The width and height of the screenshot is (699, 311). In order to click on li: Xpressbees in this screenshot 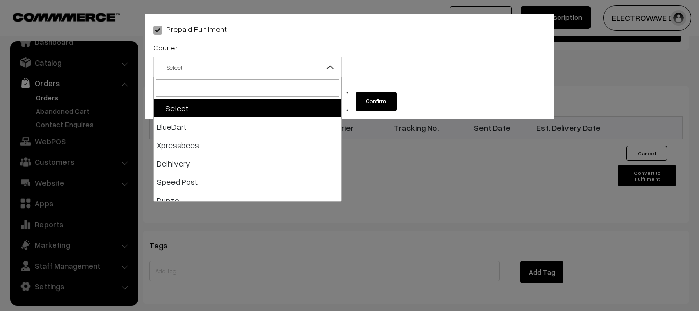, I will do `click(247, 145)`.